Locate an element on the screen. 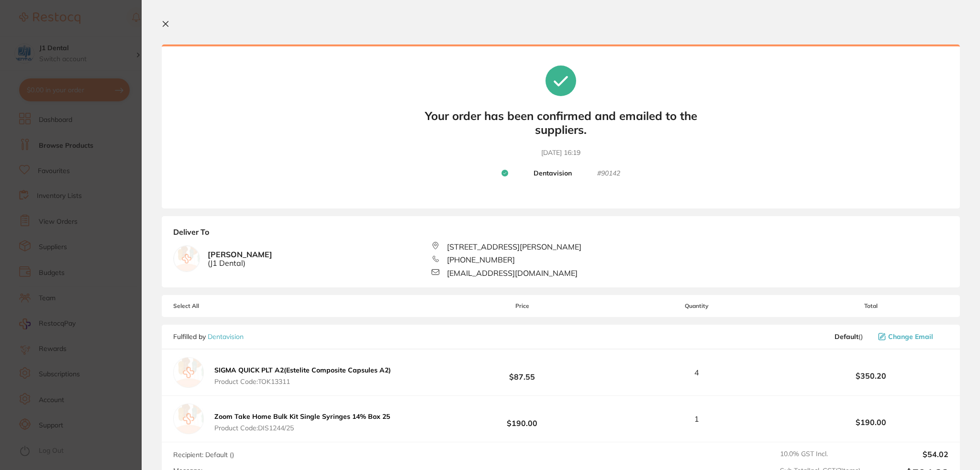  span: ( J1 Dental ) is located at coordinates (240, 263).